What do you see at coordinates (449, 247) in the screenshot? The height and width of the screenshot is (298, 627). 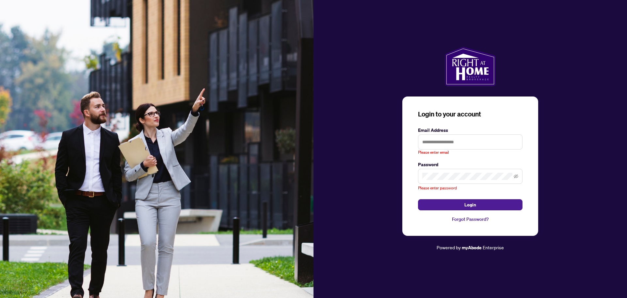 I see `span: Powered by` at bounding box center [449, 247].